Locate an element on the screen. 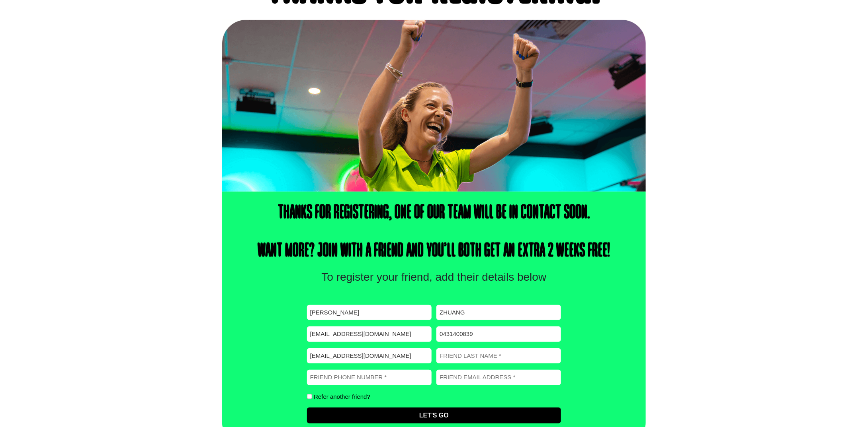 This screenshot has width=868, height=427. input: Friend phone number * is located at coordinates (369, 378).